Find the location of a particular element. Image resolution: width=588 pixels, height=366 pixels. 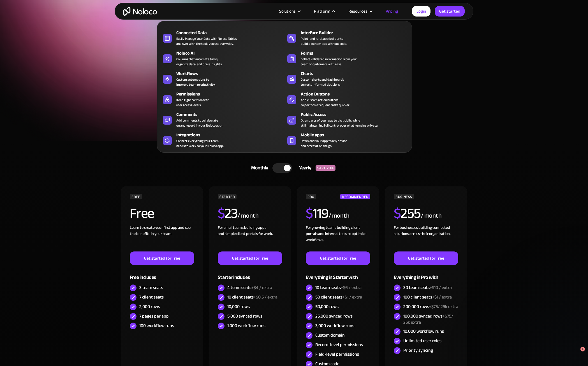

h1: Flexible Pricing Designed for Business is located at coordinates (294, 64).